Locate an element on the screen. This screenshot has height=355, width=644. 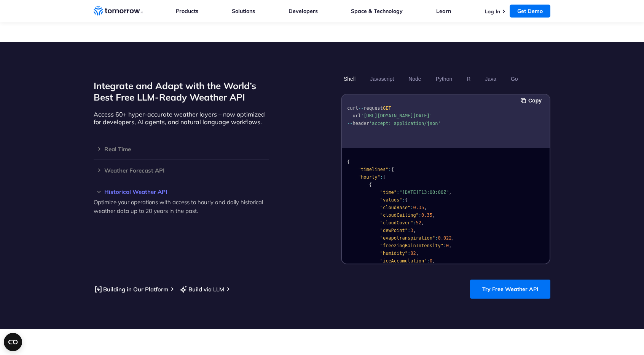
span: 82 is located at coordinates (413, 253).